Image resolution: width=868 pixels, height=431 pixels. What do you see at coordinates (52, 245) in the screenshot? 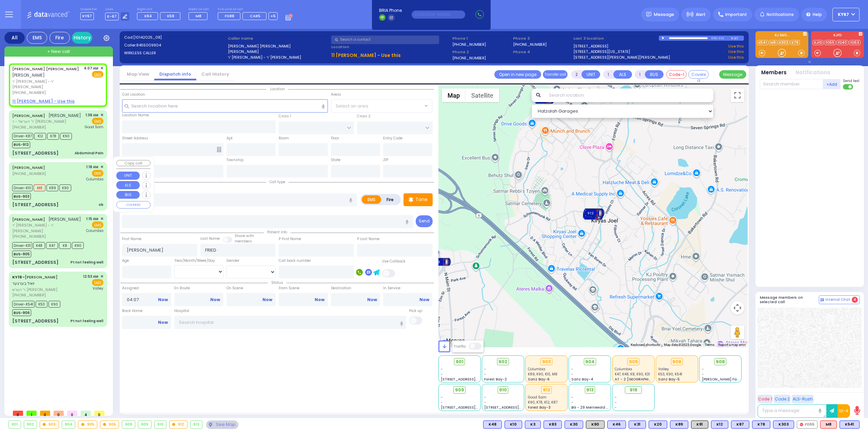
I see `span: K47` at bounding box center [52, 245].